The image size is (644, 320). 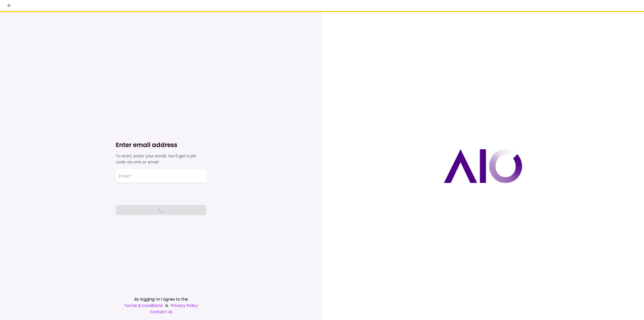 What do you see at coordinates (184, 306) in the screenshot?
I see `a: Privacy Policy` at bounding box center [184, 306].